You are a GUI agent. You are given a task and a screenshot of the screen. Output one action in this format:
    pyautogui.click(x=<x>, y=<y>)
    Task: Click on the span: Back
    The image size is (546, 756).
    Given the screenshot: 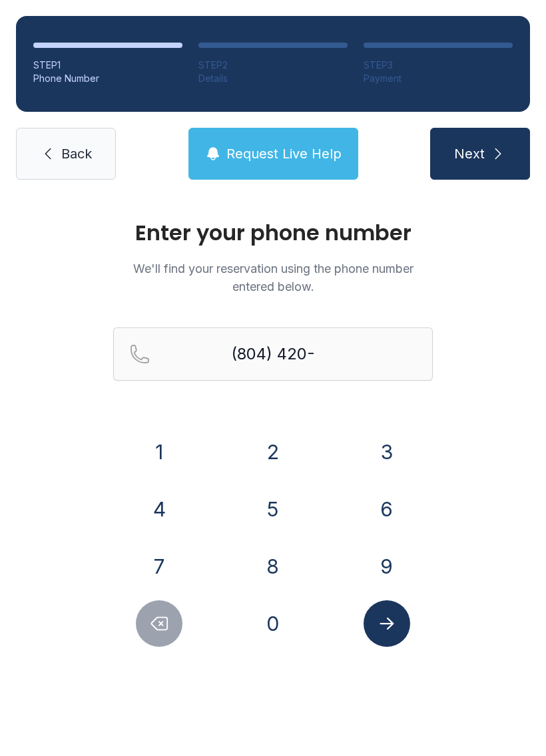 What is the action you would take?
    pyautogui.click(x=76, y=154)
    